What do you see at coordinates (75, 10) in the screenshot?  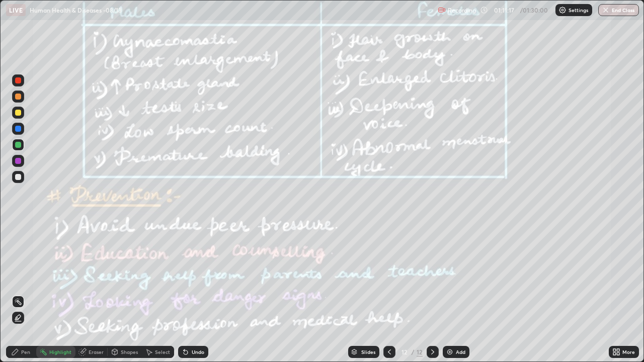 I see `p: Human Health & Diseases -08/13` at bounding box center [75, 10].